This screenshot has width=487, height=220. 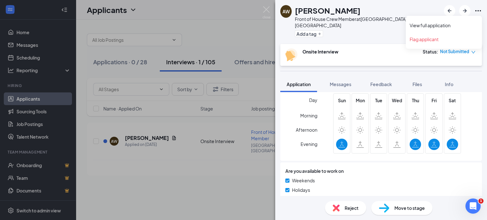 What do you see at coordinates (417, 84) in the screenshot?
I see `span: Files` at bounding box center [417, 84].